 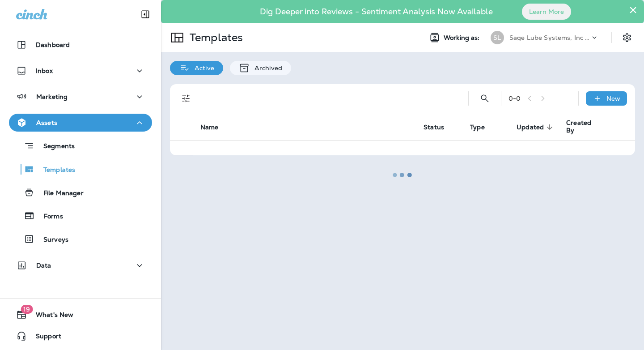 What do you see at coordinates (80, 169) in the screenshot?
I see `button: Templates` at bounding box center [80, 169].